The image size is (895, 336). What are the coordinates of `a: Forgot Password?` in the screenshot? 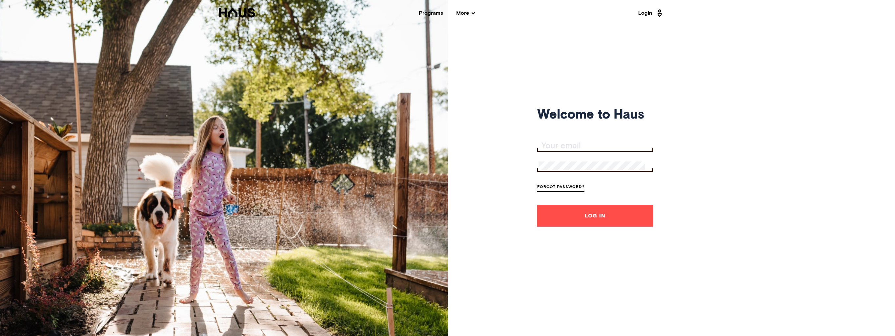 It's located at (560, 187).